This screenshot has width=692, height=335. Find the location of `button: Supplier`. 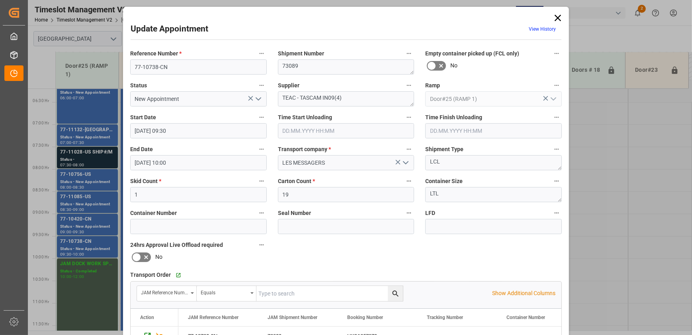

button: Supplier is located at coordinates (409, 85).